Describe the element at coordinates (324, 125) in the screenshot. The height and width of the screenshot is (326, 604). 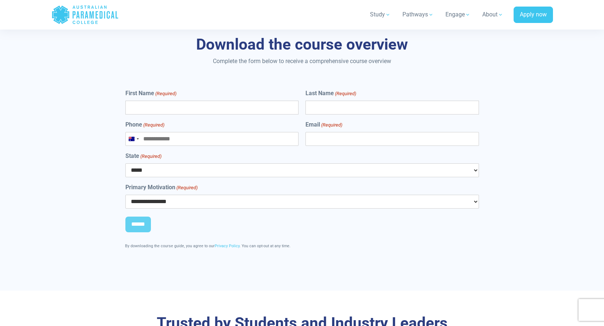
I see `label: Email` at that location.